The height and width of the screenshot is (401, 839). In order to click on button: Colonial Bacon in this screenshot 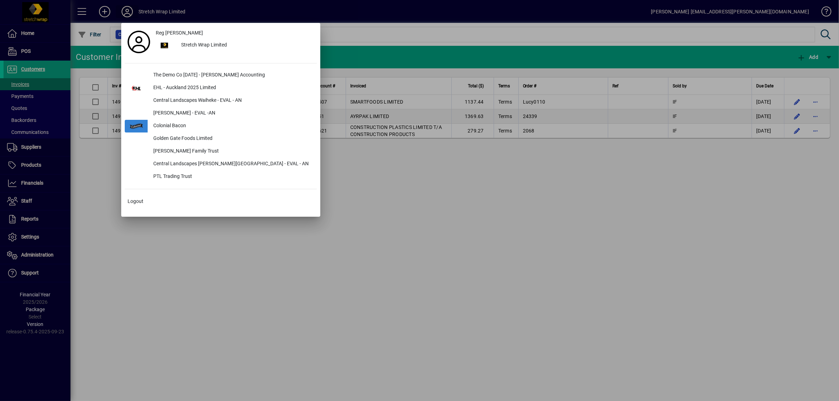, I will do `click(221, 126)`.